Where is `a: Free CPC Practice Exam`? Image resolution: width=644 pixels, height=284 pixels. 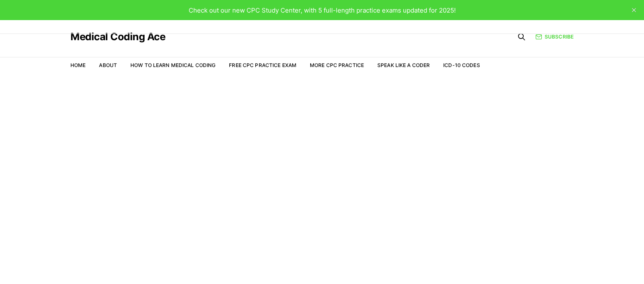 a: Free CPC Practice Exam is located at coordinates (263, 65).